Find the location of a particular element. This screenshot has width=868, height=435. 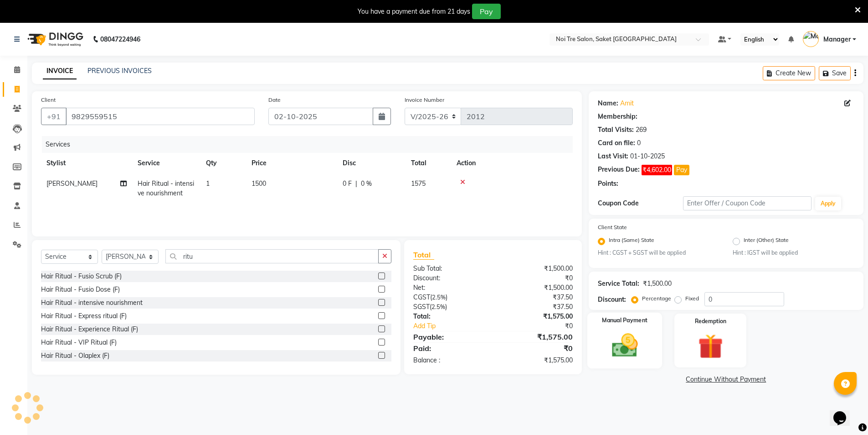

img: _gift.svg is located at coordinates (711, 346).